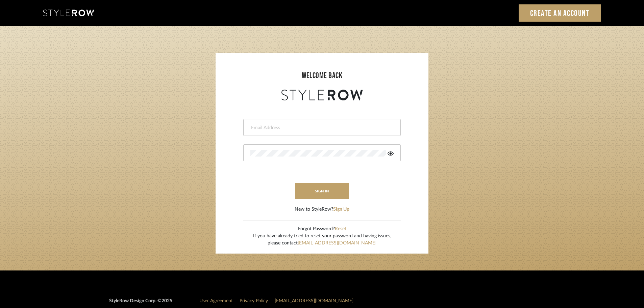 This screenshot has height=308, width=644. Describe the element at coordinates (254, 301) in the screenshot. I see `a: Privacy Policy` at that location.